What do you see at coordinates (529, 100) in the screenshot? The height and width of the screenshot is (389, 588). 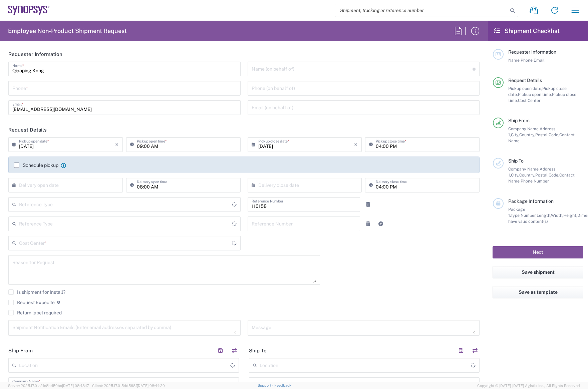 I see `span: Cost Center` at bounding box center [529, 100].